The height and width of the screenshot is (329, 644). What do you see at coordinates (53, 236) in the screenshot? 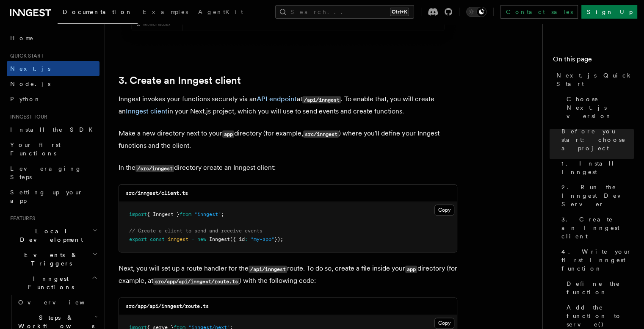
I see `button: Local Development` at bounding box center [53, 236].